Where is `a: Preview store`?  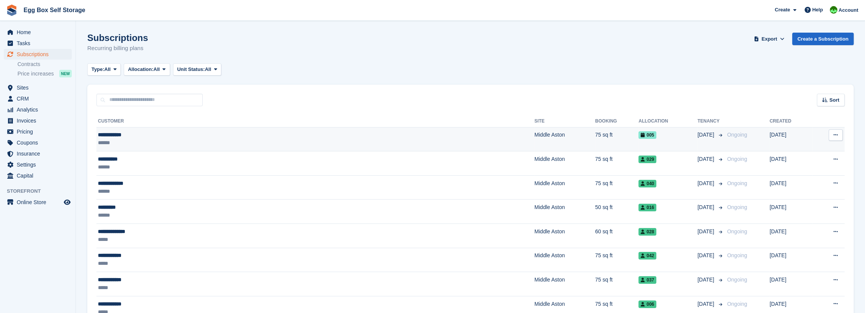
a: Preview store is located at coordinates (67, 202).